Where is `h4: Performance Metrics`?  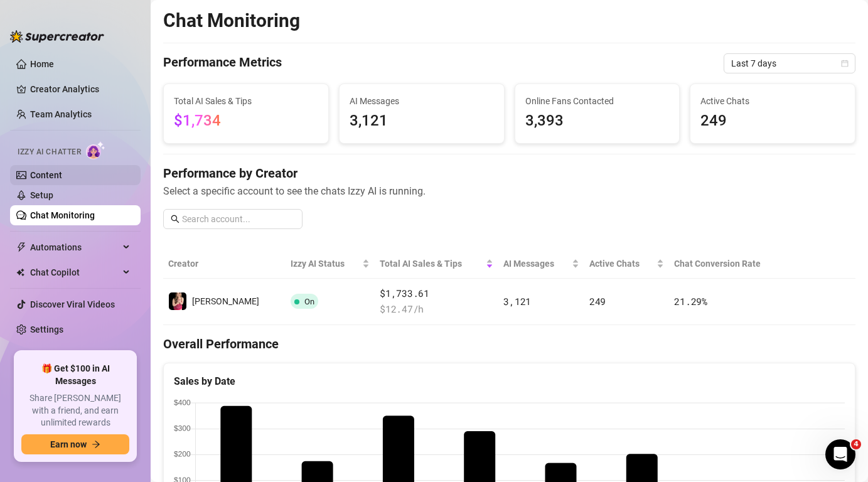
h4: Performance Metrics is located at coordinates (222, 63).